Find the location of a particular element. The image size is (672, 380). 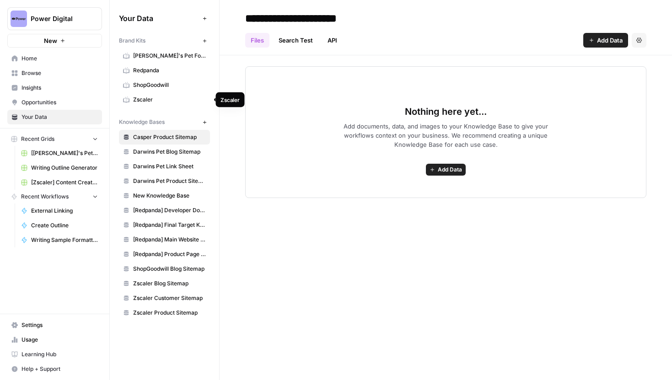

a: New Knowledge Base is located at coordinates (164, 196).